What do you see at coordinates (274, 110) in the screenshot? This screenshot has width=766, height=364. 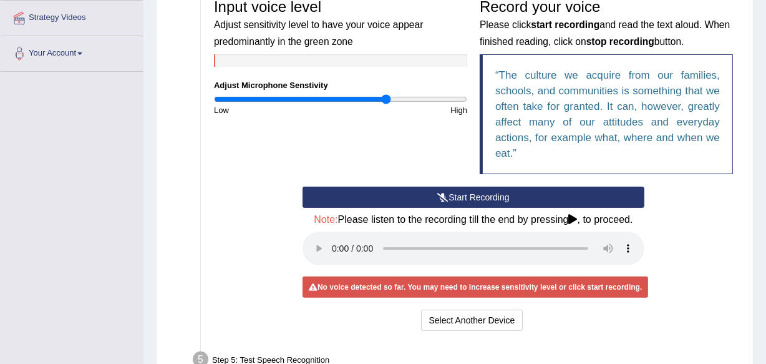 I see `div: Low` at bounding box center [274, 110].